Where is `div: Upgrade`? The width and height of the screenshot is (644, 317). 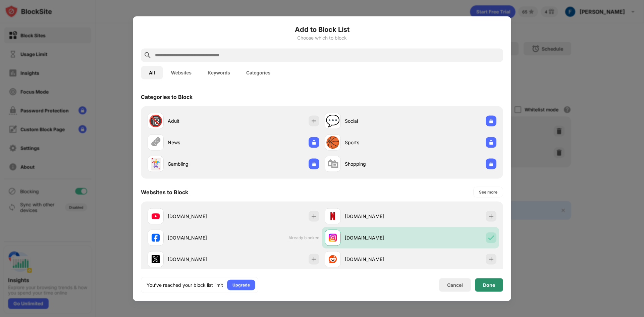
div: Upgrade is located at coordinates (241, 285).